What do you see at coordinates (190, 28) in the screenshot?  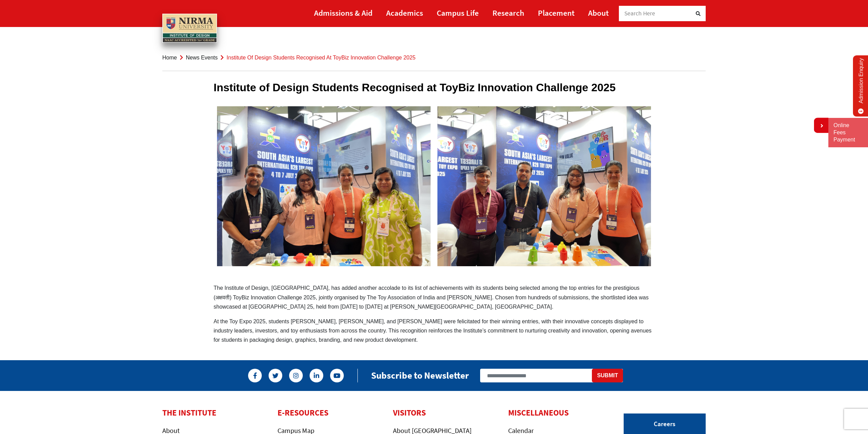 I see `img: main_logo` at bounding box center [190, 28].